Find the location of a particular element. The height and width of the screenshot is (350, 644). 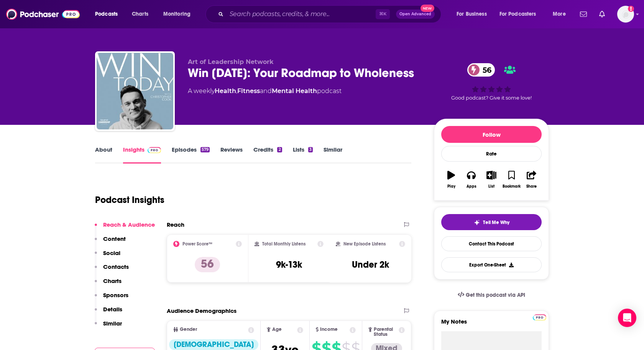

div: Open Intercom Messenger is located at coordinates (627, 318).